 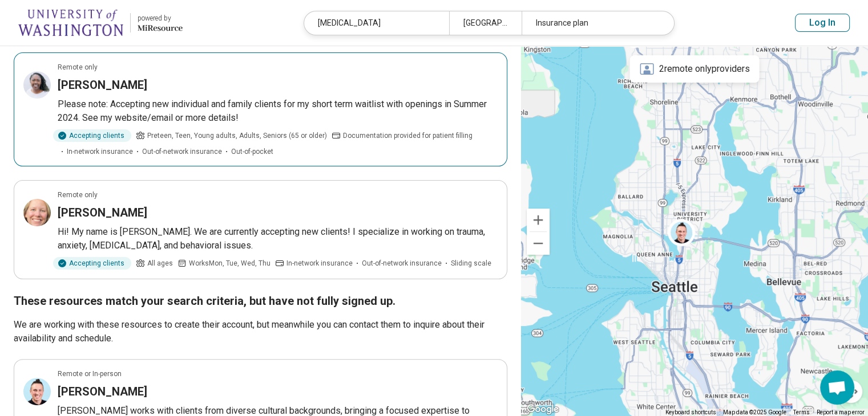 I want to click on h2: These resources match your search criteria, but have not fully signed up., so click(x=260, y=301).